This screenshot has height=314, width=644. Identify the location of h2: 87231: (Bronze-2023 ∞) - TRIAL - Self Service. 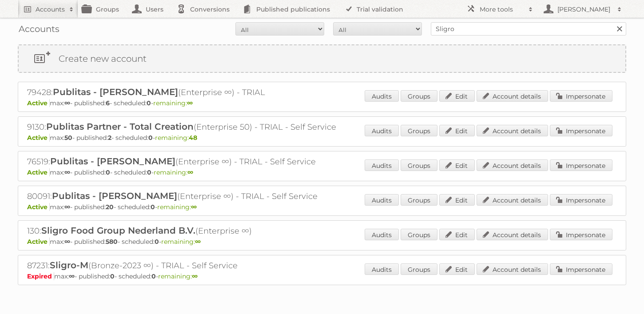
(183, 266).